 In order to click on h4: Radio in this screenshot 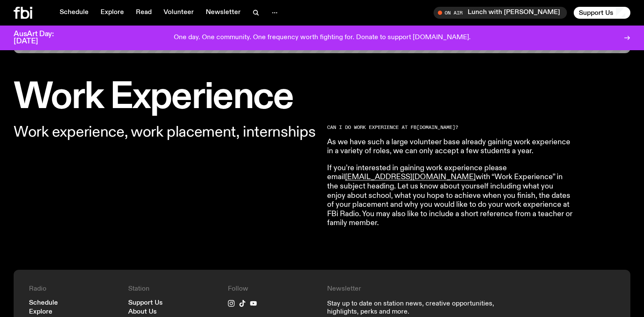, I will do `click(73, 289)`.